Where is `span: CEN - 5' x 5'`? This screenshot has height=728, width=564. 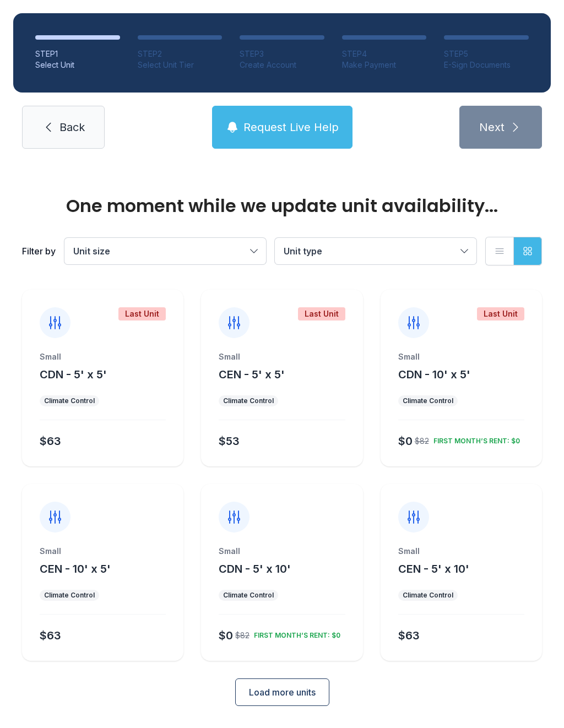
span: CEN - 5' x 5' is located at coordinates (252, 374).